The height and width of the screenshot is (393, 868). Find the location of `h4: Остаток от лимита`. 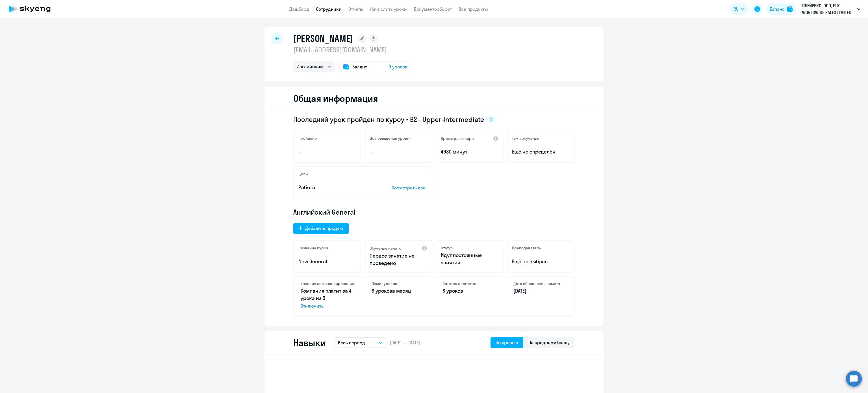

h4: Остаток от лимита is located at coordinates (469, 283).